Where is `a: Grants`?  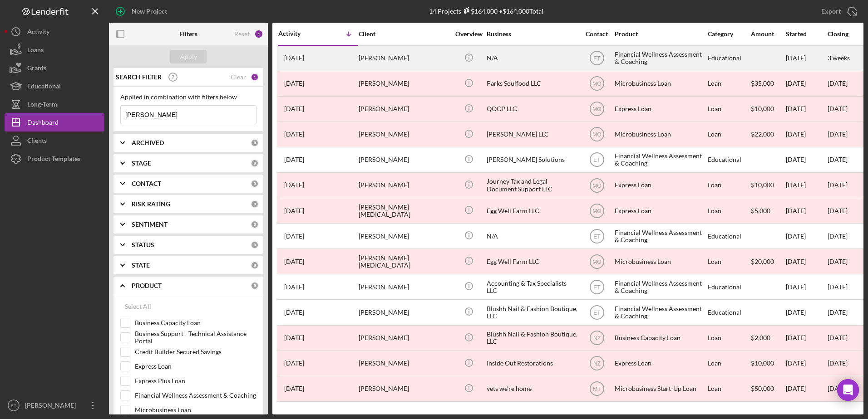
a: Grants is located at coordinates (54, 68).